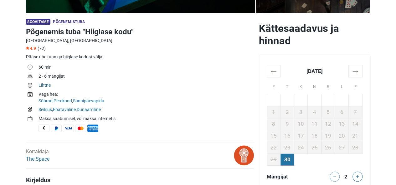 The height and width of the screenshot is (185, 396). What do you see at coordinates (342, 124) in the screenshot?
I see `td: 13` at bounding box center [342, 124].